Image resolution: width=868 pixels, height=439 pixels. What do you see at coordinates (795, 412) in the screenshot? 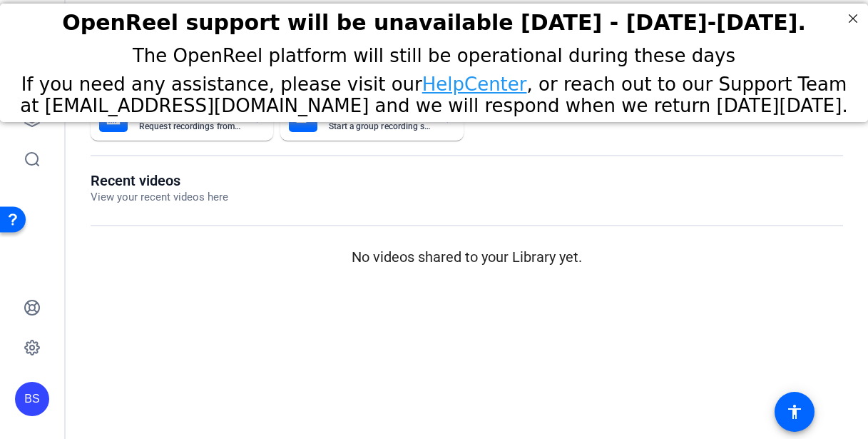
I see `mat-icon: accessibility` at bounding box center [795, 412].